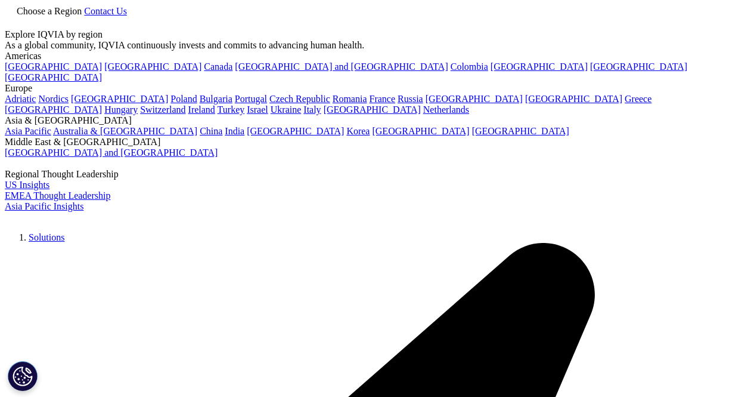 This screenshot has width=754, height=397. What do you see at coordinates (27, 184) in the screenshot?
I see `span: US Insights` at bounding box center [27, 184].